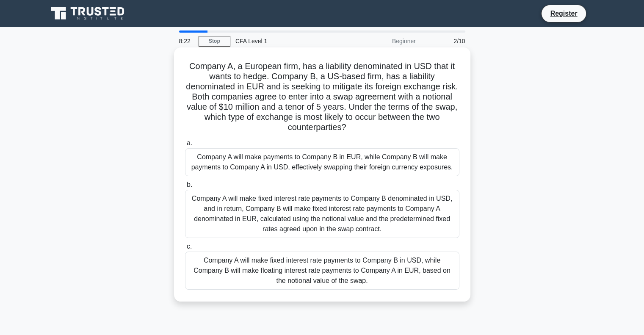  Describe the element at coordinates (189, 246) in the screenshot. I see `span: c.` at that location.